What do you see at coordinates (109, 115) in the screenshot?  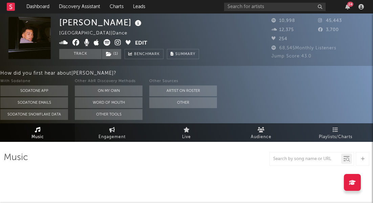 I see `button: Other Tools` at bounding box center [109, 115].